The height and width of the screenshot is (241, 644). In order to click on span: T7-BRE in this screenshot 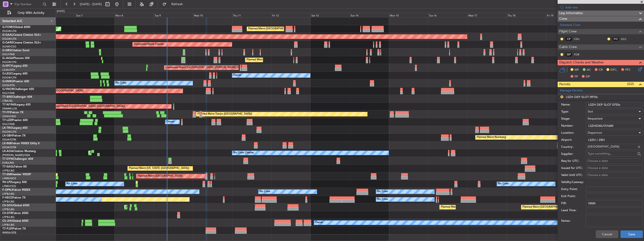, I will do `click(7, 97)`.